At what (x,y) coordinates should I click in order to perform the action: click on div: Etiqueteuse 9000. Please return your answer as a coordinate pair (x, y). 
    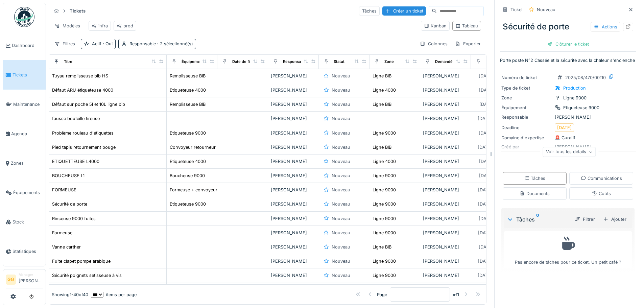
    Looking at the image, I should click on (188, 204).